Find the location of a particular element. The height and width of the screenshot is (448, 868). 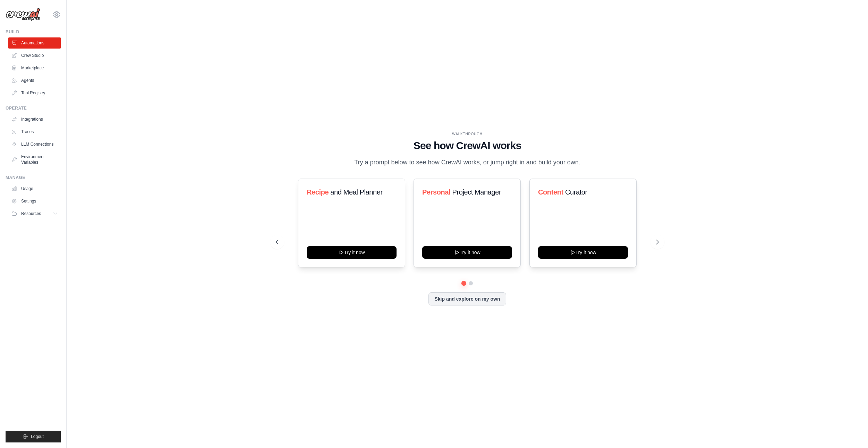

span: Project Manager is located at coordinates (477, 192).